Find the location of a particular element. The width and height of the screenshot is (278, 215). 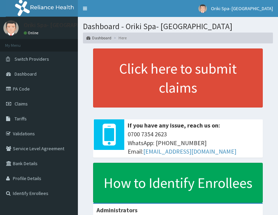

a: How to Identify Enrollees is located at coordinates (178, 183).